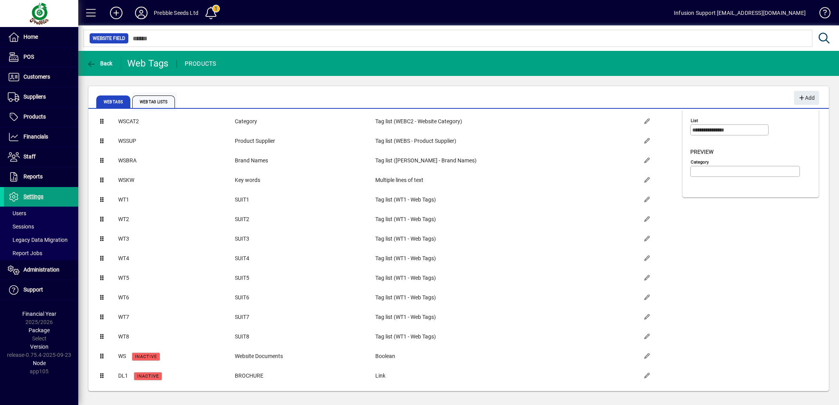 The height and width of the screenshot is (405, 839). I want to click on a: Support, so click(41, 290).